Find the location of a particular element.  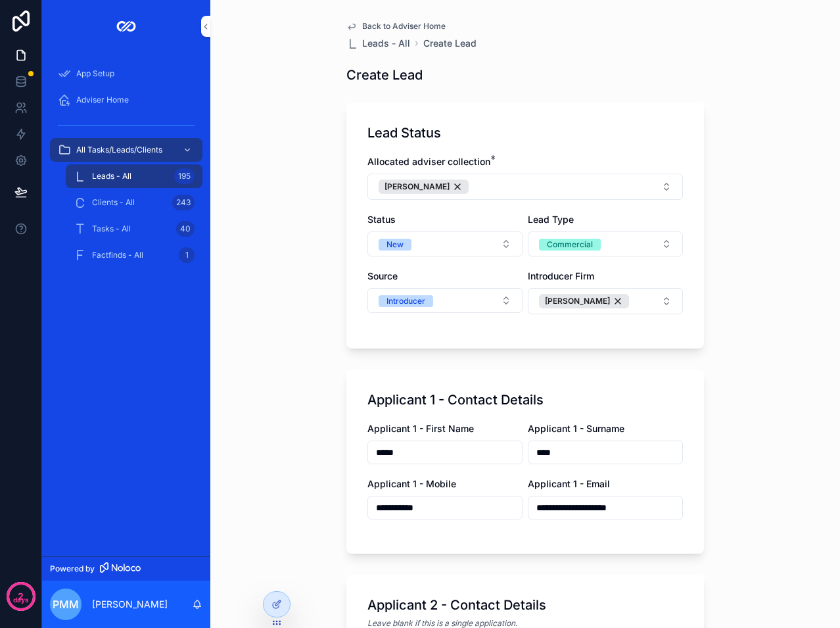

span: Powered by is located at coordinates (73, 569).